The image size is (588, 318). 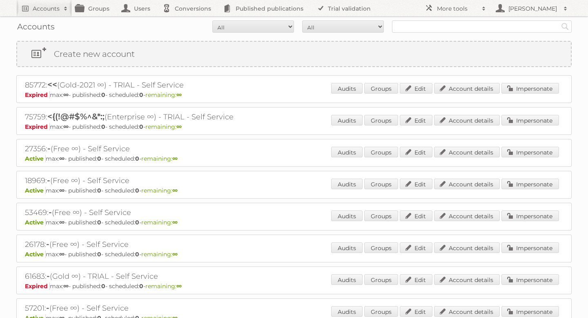 I want to click on h2: 53469: (Free ∞) - Self Service, so click(x=168, y=212).